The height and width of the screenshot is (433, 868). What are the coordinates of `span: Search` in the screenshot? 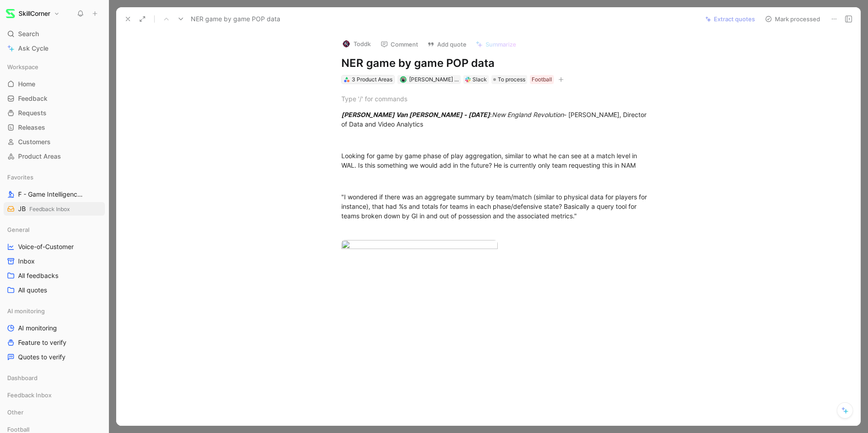 It's located at (28, 34).